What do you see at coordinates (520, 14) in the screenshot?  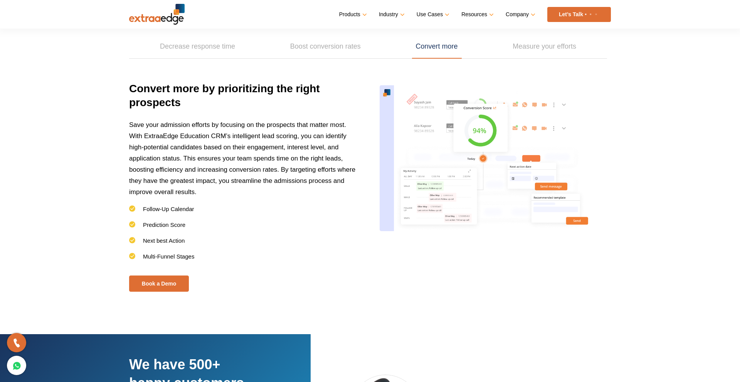 I see `a: Company` at bounding box center [520, 14].